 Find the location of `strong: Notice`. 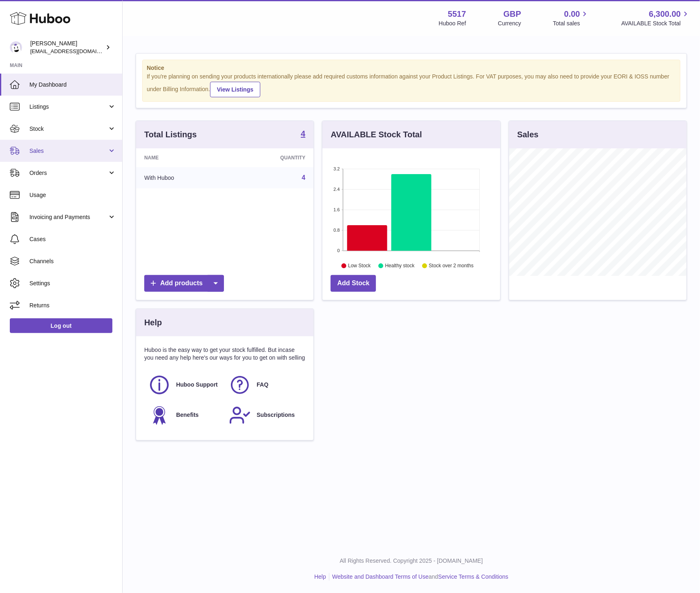

strong: Notice is located at coordinates (411, 68).